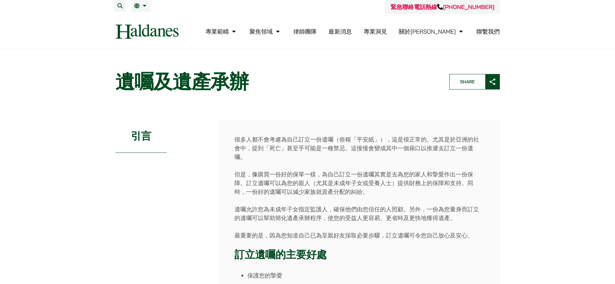 The height and width of the screenshot is (284, 615). What do you see at coordinates (305, 31) in the screenshot?
I see `a: 律師團隊` at bounding box center [305, 31].